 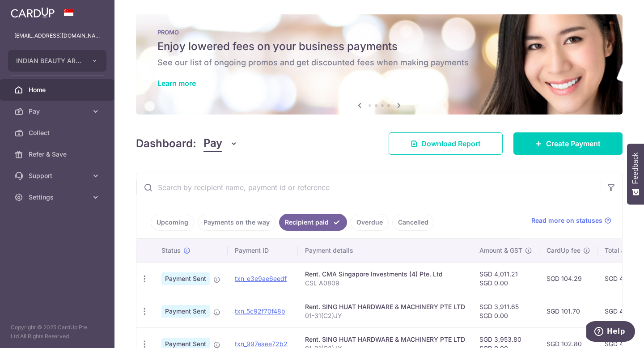 What do you see at coordinates (563, 250) in the screenshot?
I see `span: CardUp fee` at bounding box center [563, 250].